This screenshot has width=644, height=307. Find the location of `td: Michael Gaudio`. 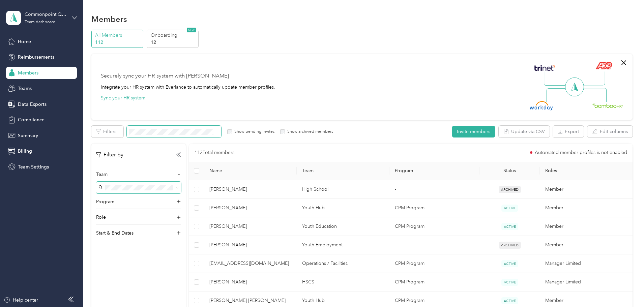

td: Michael Gaudio is located at coordinates (250, 245).